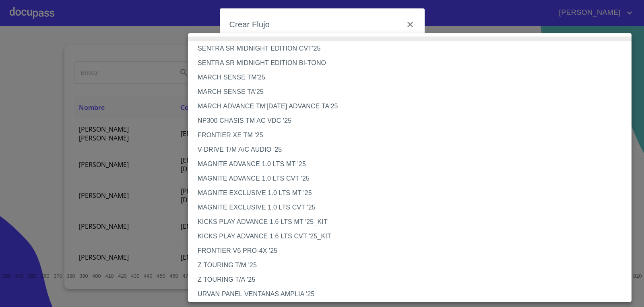 This screenshot has height=307, width=644. Describe the element at coordinates (413, 193) in the screenshot. I see `li: MAGNITE EXCLUSIVE 1.0 LTS MT '25` at that location.